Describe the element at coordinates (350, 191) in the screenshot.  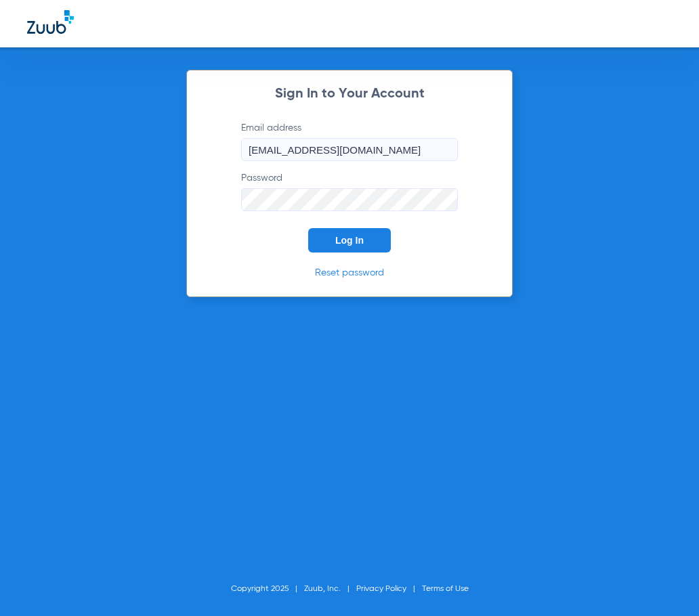
I see `label: Password` at that location.